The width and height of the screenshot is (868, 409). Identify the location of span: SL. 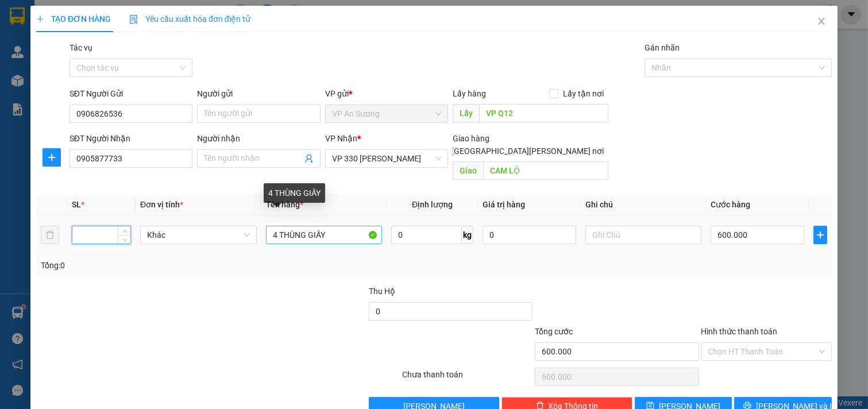
(77, 205).